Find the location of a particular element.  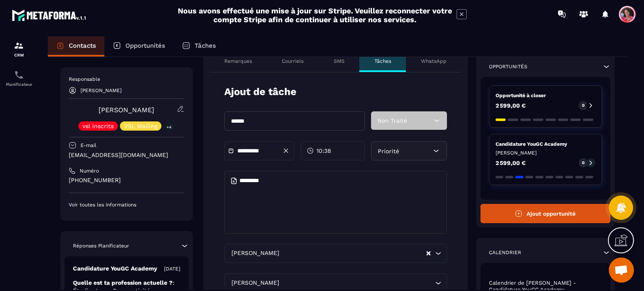

img: logo is located at coordinates (50, 15).